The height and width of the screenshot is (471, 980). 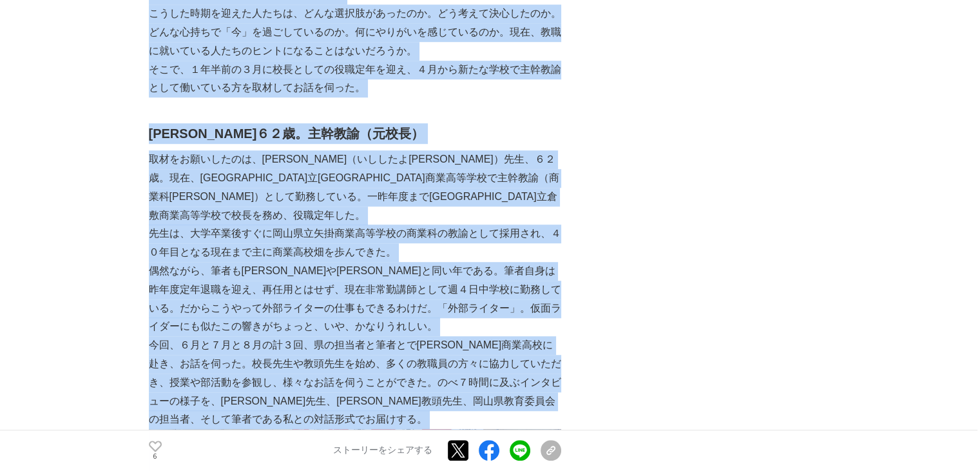 What do you see at coordinates (155, 456) in the screenshot?
I see `p: 6` at bounding box center [155, 456].